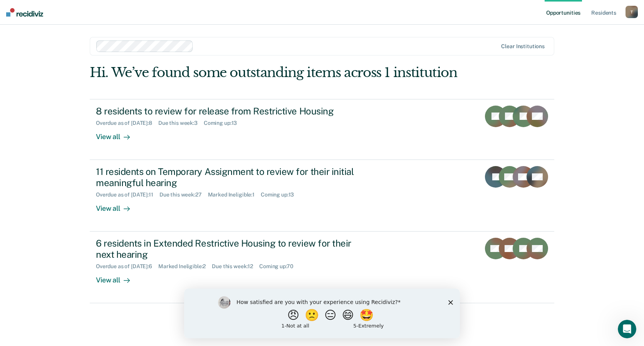  What do you see at coordinates (185, 266) in the screenshot?
I see `div: Marked Ineligible : 2` at bounding box center [185, 266].